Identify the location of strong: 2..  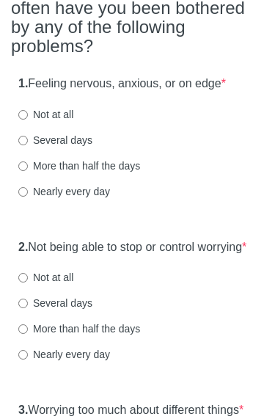
(23, 248).